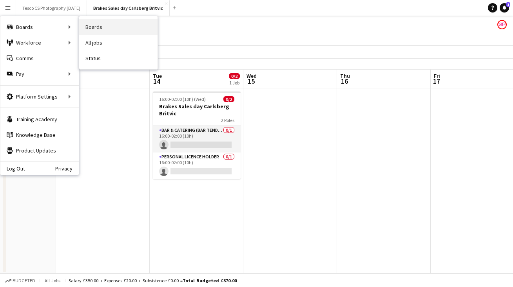 The width and height of the screenshot is (513, 287). I want to click on a: Training Academy, so click(40, 119).